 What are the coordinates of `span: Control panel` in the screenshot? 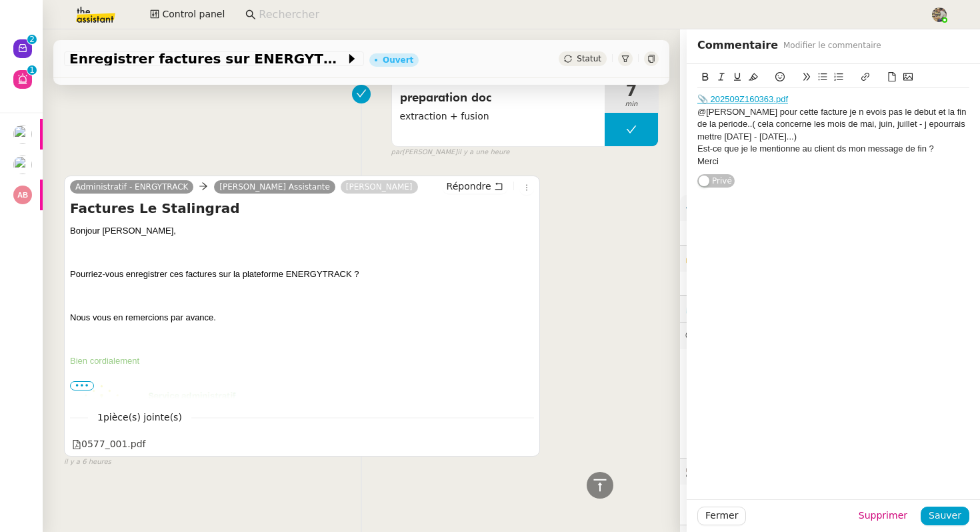 It's located at (193, 14).